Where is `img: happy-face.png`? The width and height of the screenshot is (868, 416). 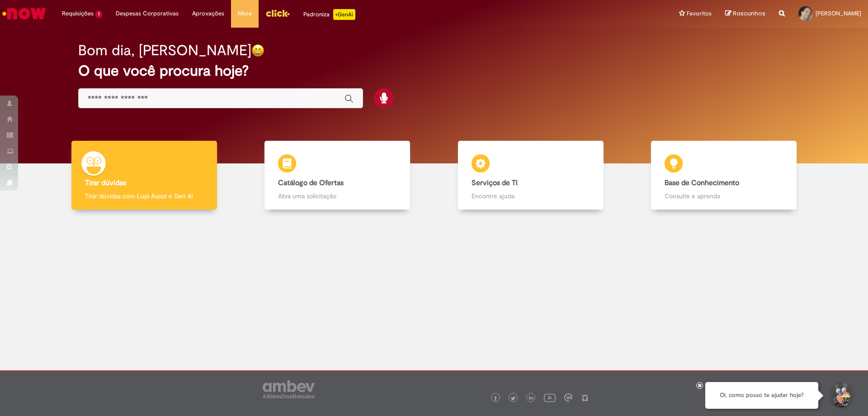 img: happy-face.png is located at coordinates (257, 50).